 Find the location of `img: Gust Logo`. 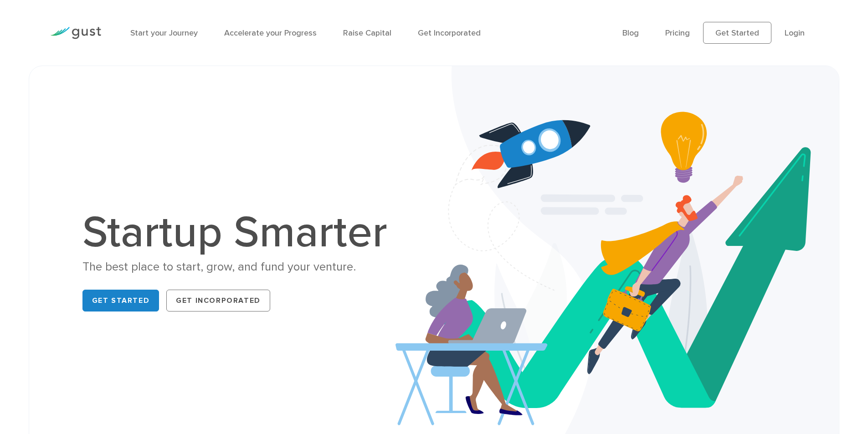

img: Gust Logo is located at coordinates (76, 32).